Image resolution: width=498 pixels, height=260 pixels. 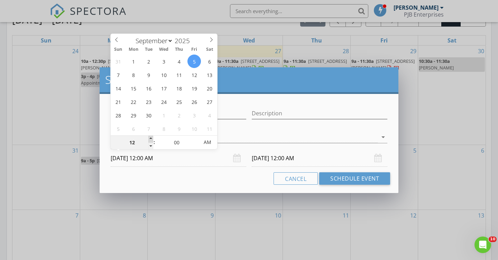 What do you see at coordinates (148, 102) in the screenshot?
I see `span: September 23, 2025` at bounding box center [148, 102].